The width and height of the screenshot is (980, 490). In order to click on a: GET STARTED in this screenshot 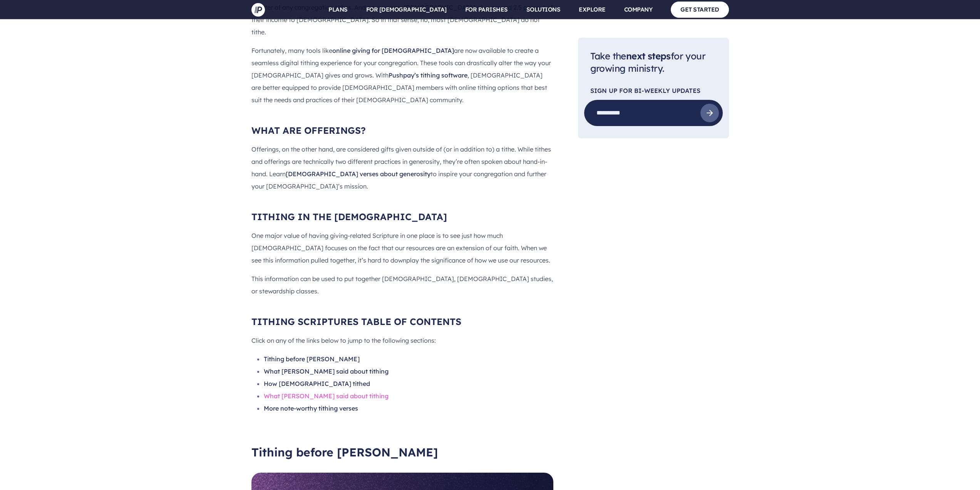, I will do `click(700, 10)`.